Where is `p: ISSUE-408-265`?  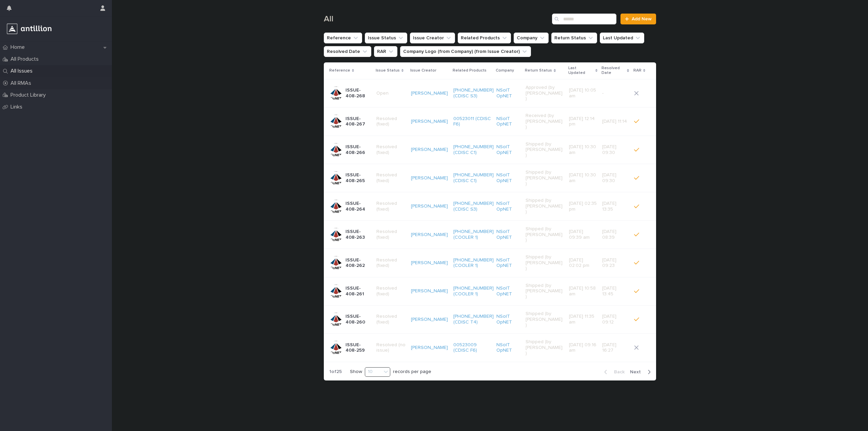
p: ISSUE-408-265 is located at coordinates (358, 178).